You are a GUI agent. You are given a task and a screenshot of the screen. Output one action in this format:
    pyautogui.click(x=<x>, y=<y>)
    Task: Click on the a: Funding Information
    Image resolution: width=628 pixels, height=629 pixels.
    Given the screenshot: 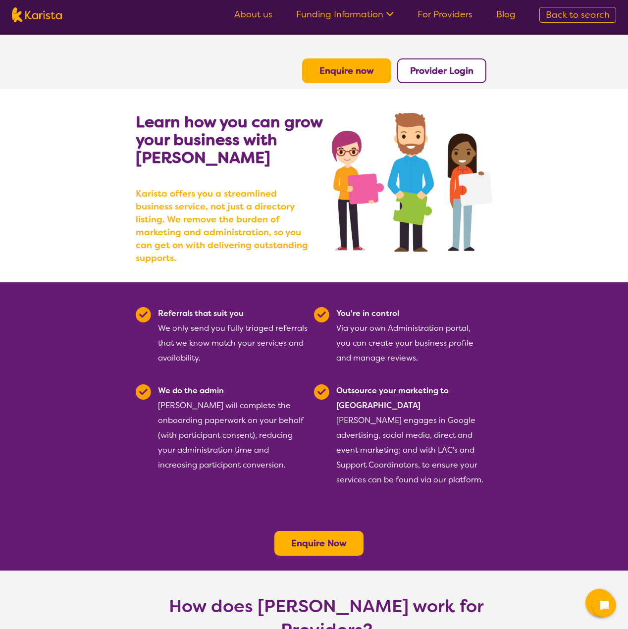 What is the action you would take?
    pyautogui.click(x=344, y=14)
    